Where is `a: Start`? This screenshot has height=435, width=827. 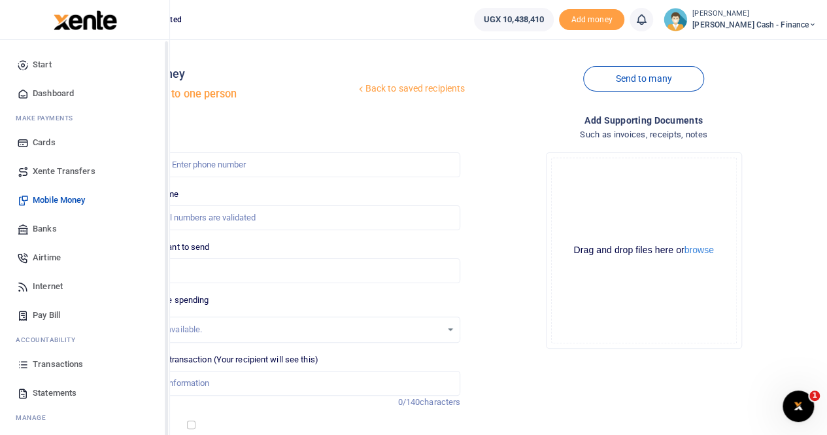
a: Start is located at coordinates (84, 65).